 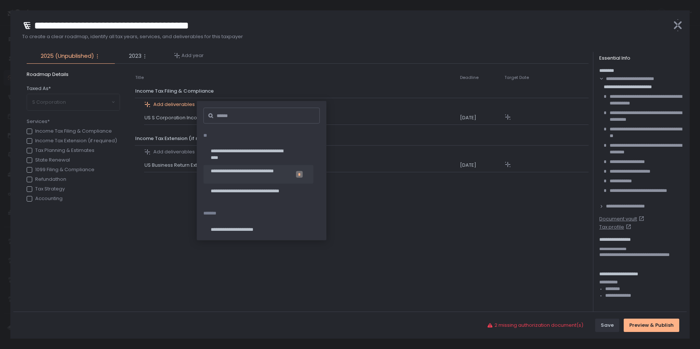 I want to click on div: Add year, so click(x=189, y=56).